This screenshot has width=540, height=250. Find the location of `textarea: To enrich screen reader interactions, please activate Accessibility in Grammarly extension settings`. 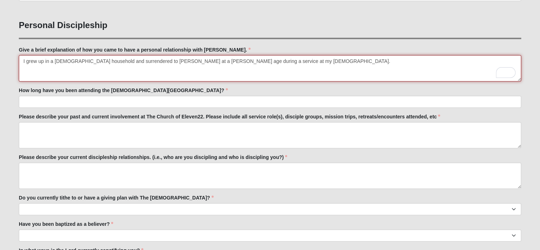

textarea: To enrich screen reader interactions, please activate Accessibility in Grammarly extension settings is located at coordinates (270, 68).